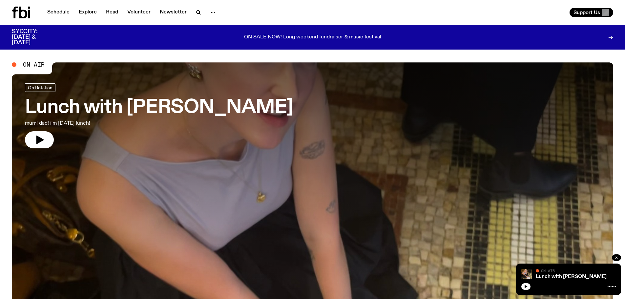  What do you see at coordinates (526, 274) in the screenshot?
I see `a: SLC lunch cover` at bounding box center [526, 274].